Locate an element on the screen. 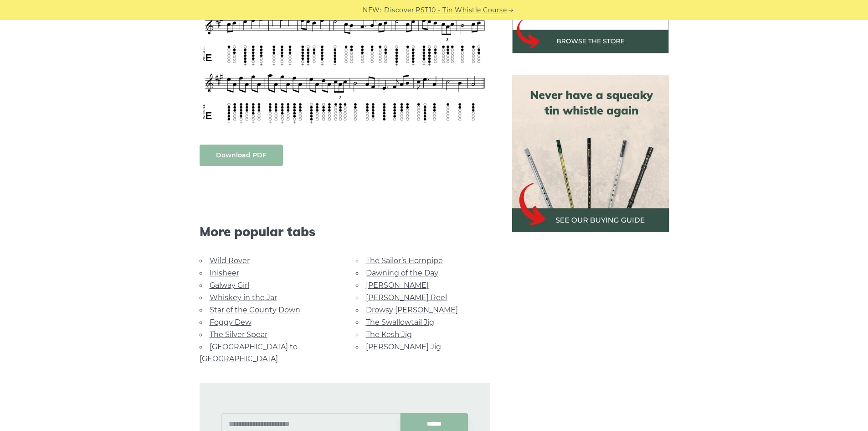  a: The Sailor’s Hornpipe is located at coordinates (404, 260).